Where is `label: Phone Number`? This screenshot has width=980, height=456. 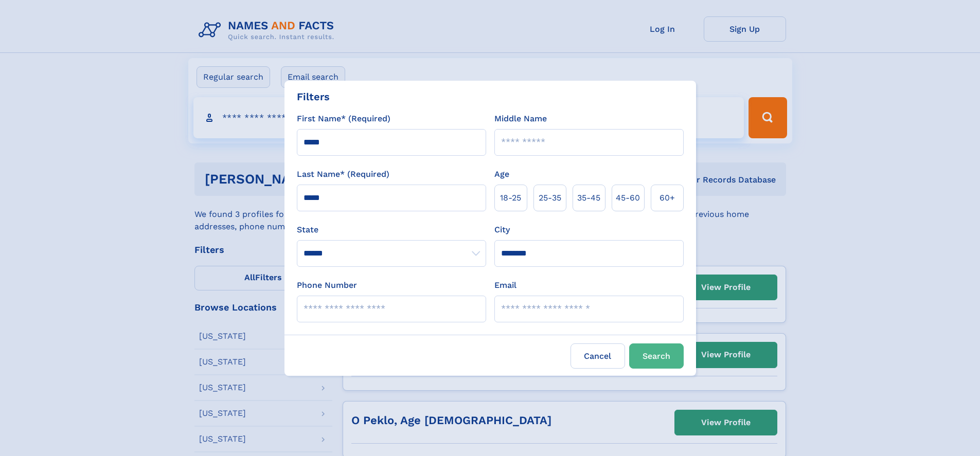 label: Phone Number is located at coordinates (327, 285).